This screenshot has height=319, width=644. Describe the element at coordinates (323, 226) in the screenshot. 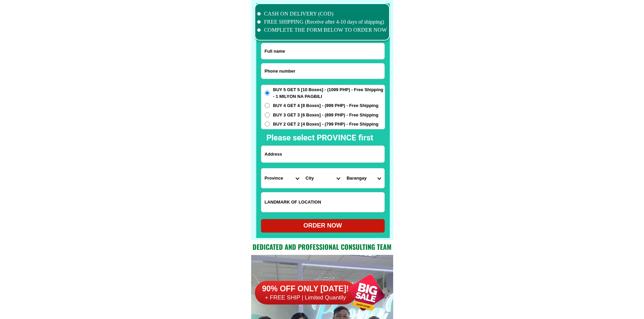

I see `div: ORDER NOW` at that location.